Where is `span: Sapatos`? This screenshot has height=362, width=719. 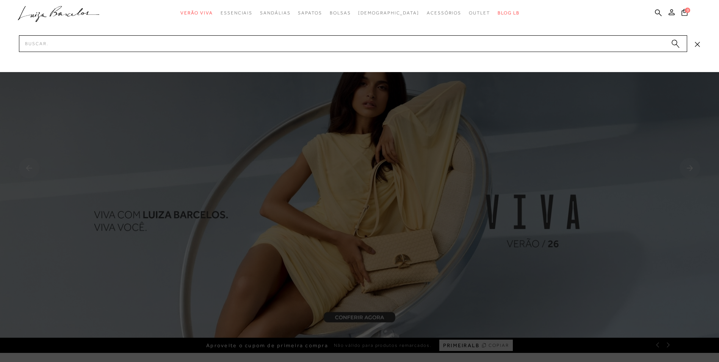 span: Sapatos is located at coordinates (310, 13).